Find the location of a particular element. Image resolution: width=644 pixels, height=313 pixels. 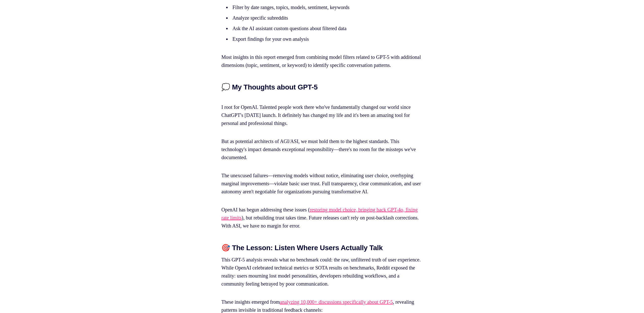

p: The unexcused failures—removing models without notice, eliminating user choice, overhyping margin... is located at coordinates (322, 184).